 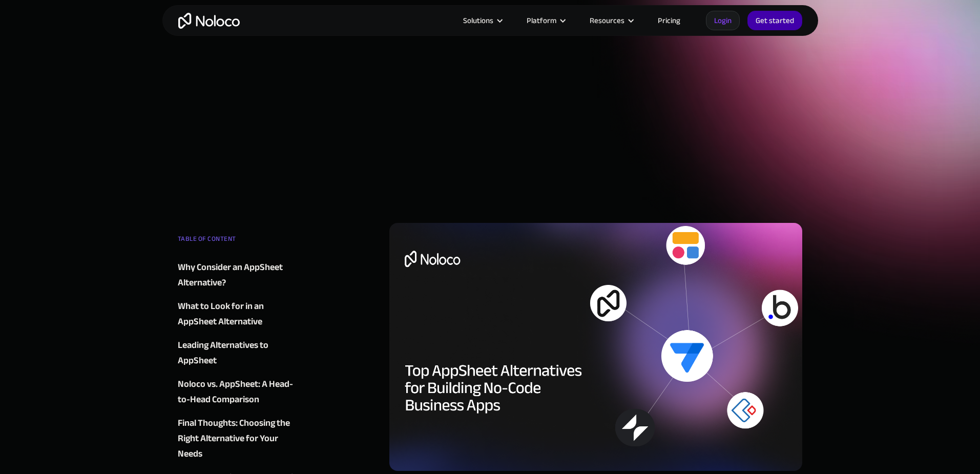 I want to click on div: TABLE OF CONTENT, so click(x=240, y=241).